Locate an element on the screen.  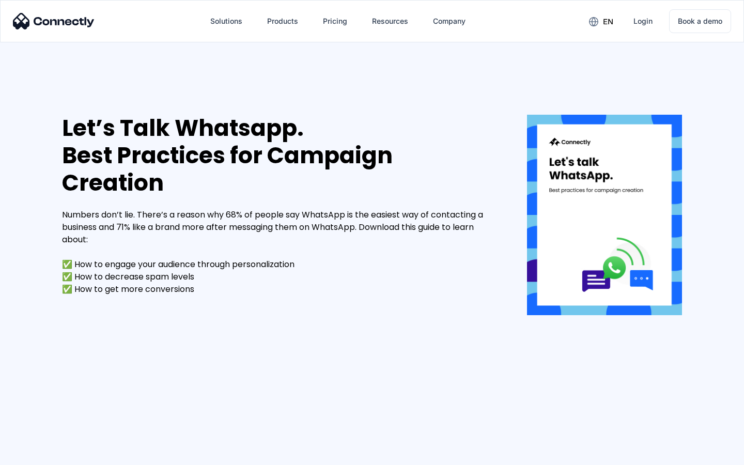
div: Pricing is located at coordinates (335, 21).